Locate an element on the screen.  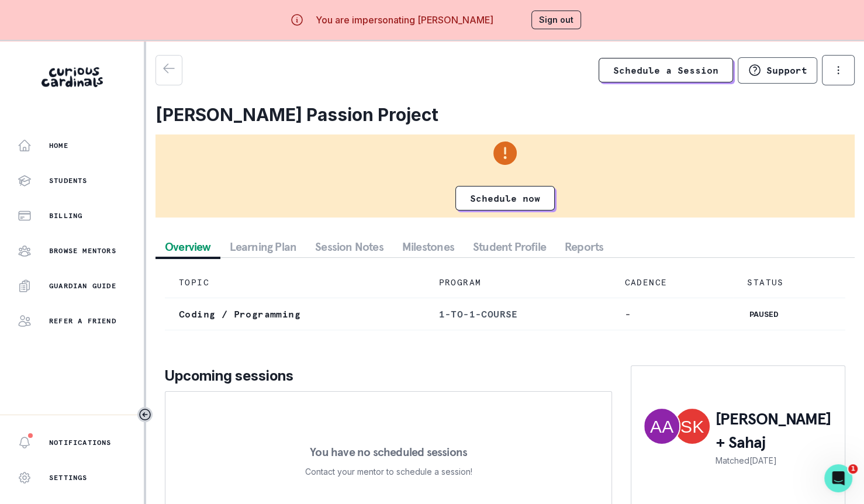
td: TOPIC is located at coordinates (295, 283).